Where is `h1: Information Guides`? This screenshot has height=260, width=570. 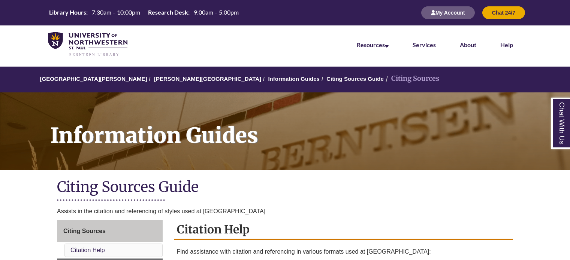
h1: Information Guides is located at coordinates (306, 127).